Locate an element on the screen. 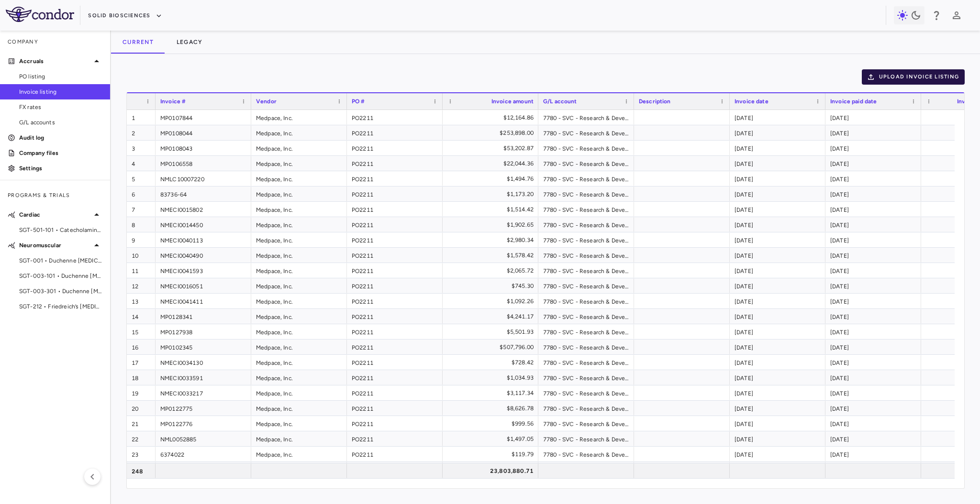 This screenshot has width=980, height=504. div: $12,164.86 is located at coordinates (492, 118).